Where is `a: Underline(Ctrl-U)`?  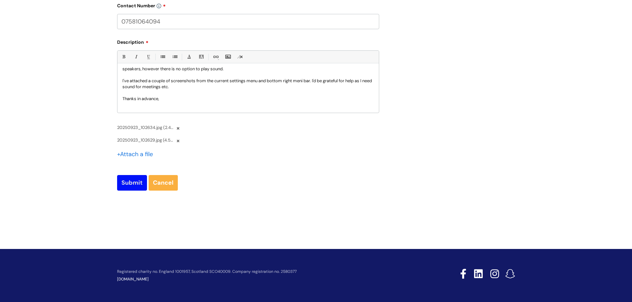
a: Underline(Ctrl-U) is located at coordinates (148, 57).